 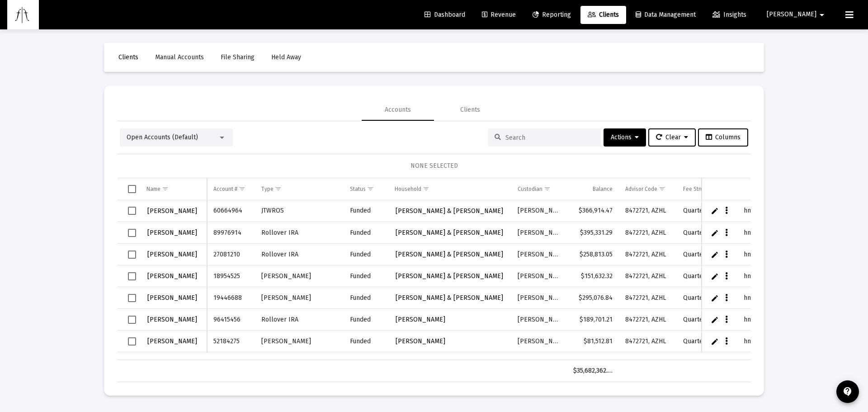 What do you see at coordinates (723, 138) in the screenshot?
I see `button: Columns` at bounding box center [723, 138].